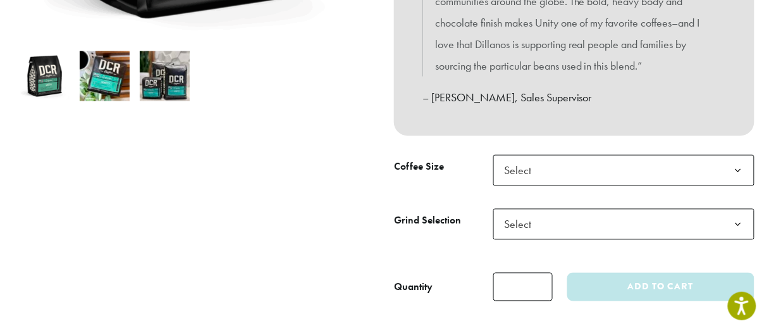 The width and height of the screenshot is (769, 333). Describe the element at coordinates (44, 76) in the screenshot. I see `img: Unity` at that location.